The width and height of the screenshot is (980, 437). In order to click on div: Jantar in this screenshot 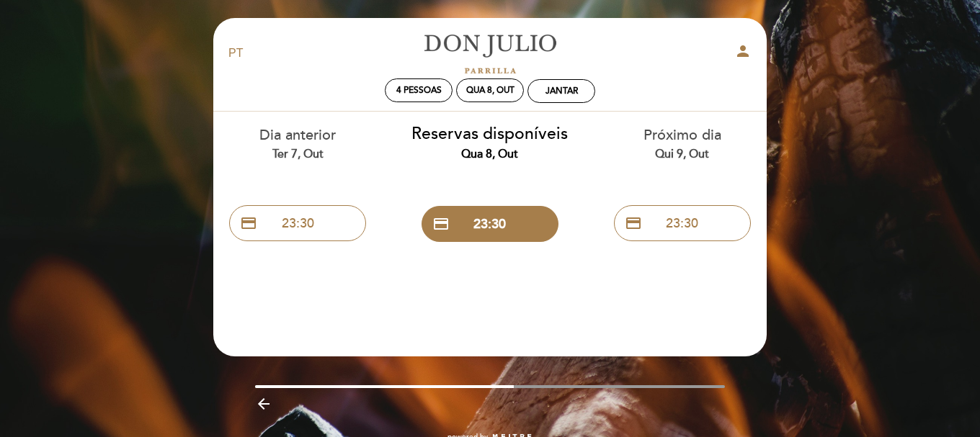, I will do `click(562, 91)`.